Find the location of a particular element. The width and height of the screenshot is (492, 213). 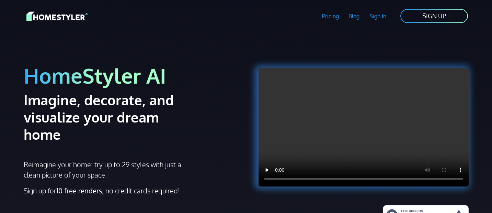

a: SIGN UP is located at coordinates (434, 16).